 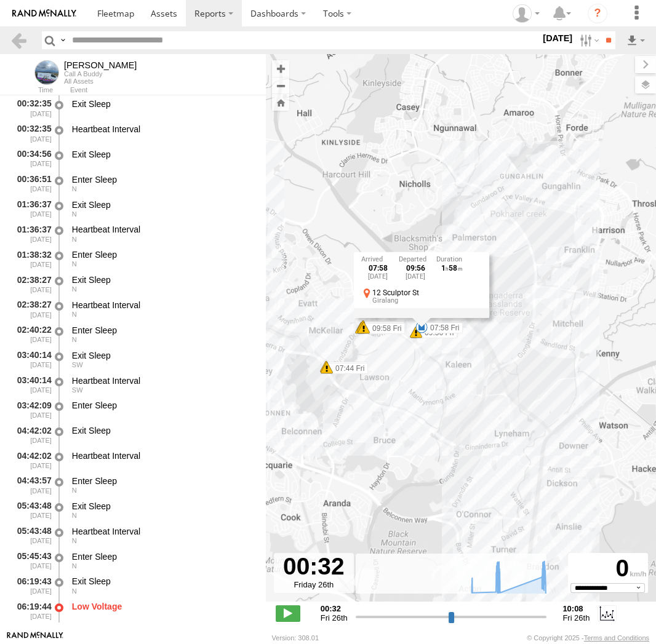 What do you see at coordinates (281, 86) in the screenshot?
I see `button: Zoom out` at bounding box center [281, 86].